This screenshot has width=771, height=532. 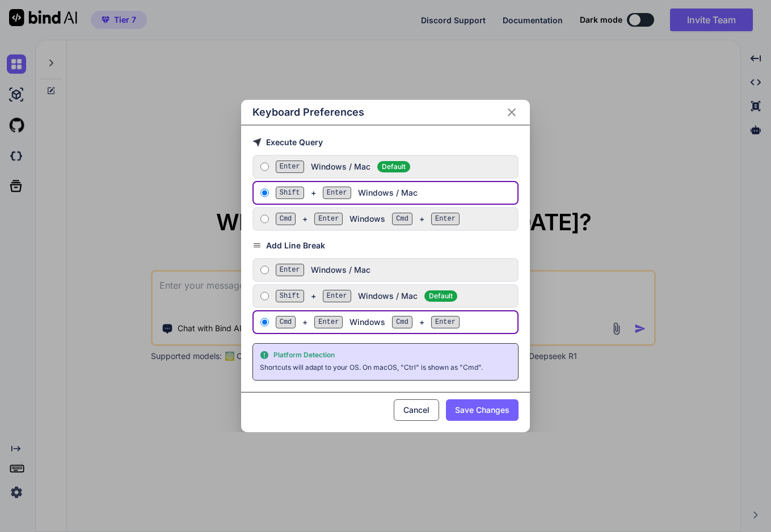 I want to click on input: Shift+EnterWindows / Mac, so click(x=265, y=193).